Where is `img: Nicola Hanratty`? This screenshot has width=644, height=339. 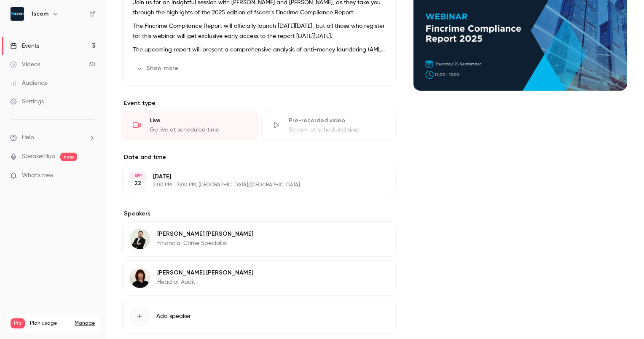
img: Nicola Hanratty is located at coordinates (140, 278).